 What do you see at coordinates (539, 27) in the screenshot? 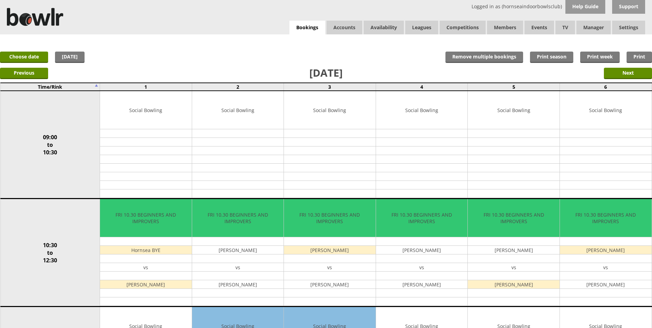
I see `a: Events` at bounding box center [539, 27].